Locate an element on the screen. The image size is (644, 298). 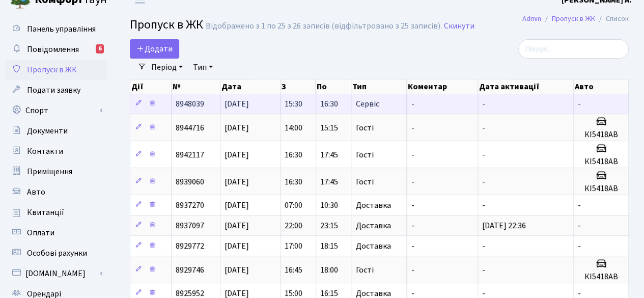
span: Подати заявку is located at coordinates (53, 90).